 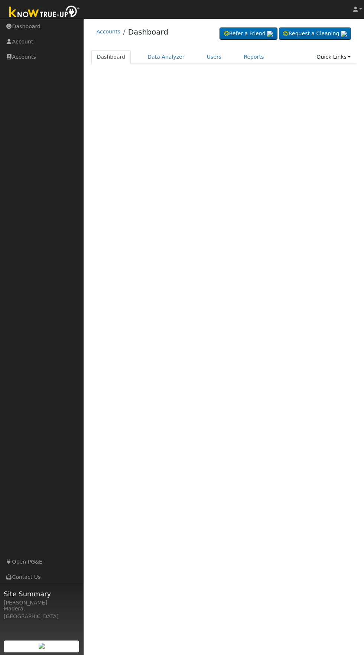 I want to click on a: Quick Links, so click(x=334, y=57).